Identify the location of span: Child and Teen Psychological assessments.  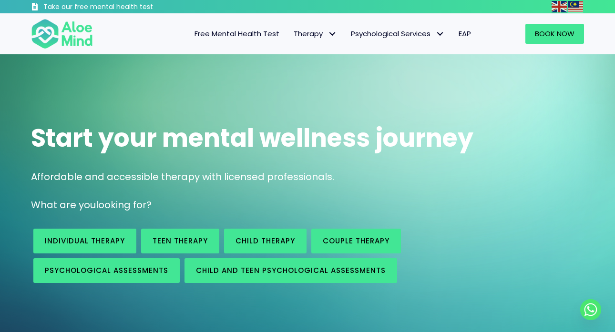
(291, 270).